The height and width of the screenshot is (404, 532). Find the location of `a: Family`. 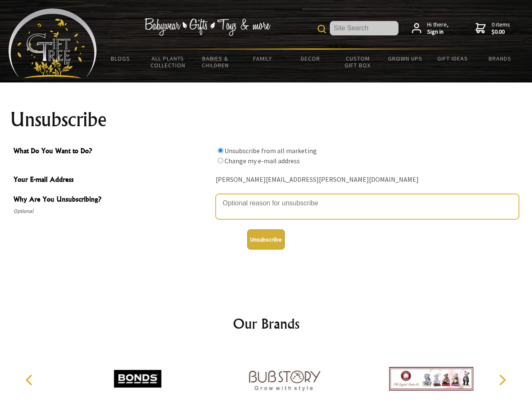

a: Family is located at coordinates (263, 58).